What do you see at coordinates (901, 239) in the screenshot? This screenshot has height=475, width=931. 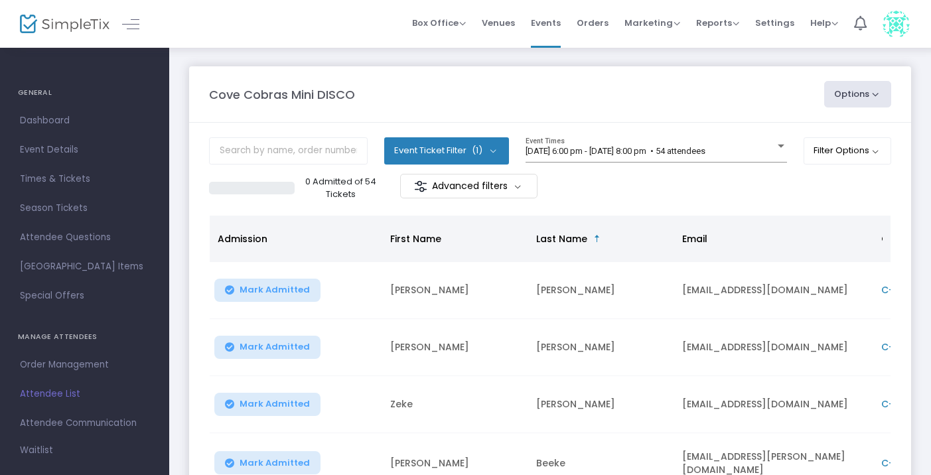 I see `span: Order ID` at bounding box center [901, 239].